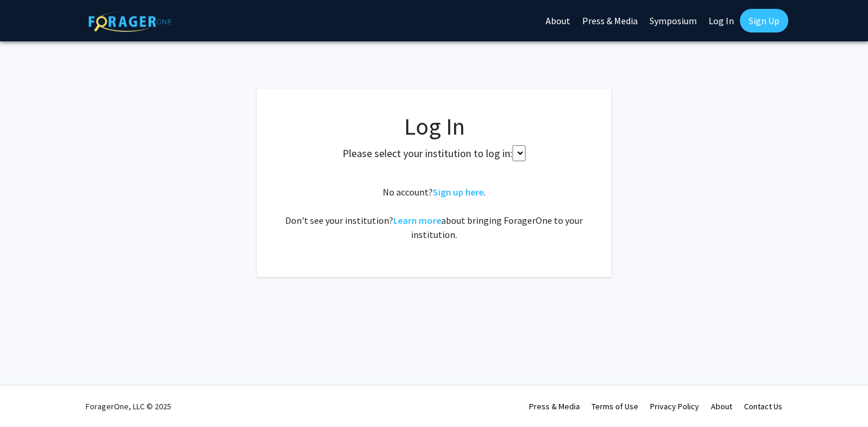  I want to click on h1: Log In, so click(434, 126).